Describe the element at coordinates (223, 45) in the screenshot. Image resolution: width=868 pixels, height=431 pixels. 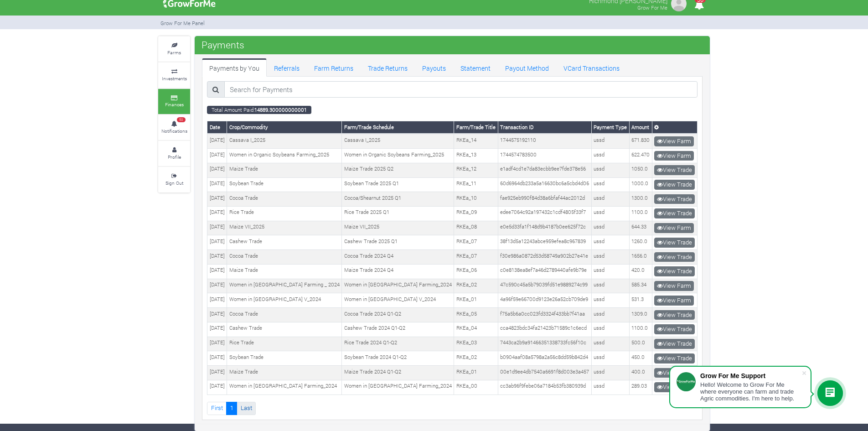
I see `span: Payments` at that location.